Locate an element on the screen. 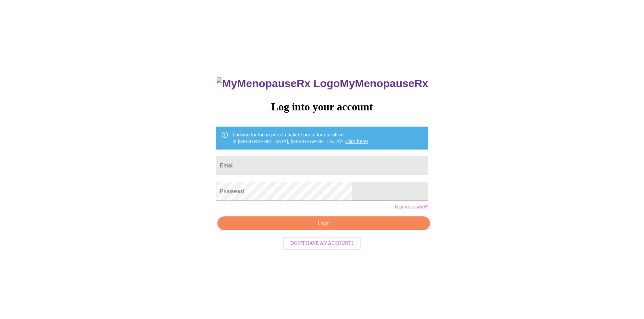 The width and height of the screenshot is (644, 319). span: Login is located at coordinates (323, 223).